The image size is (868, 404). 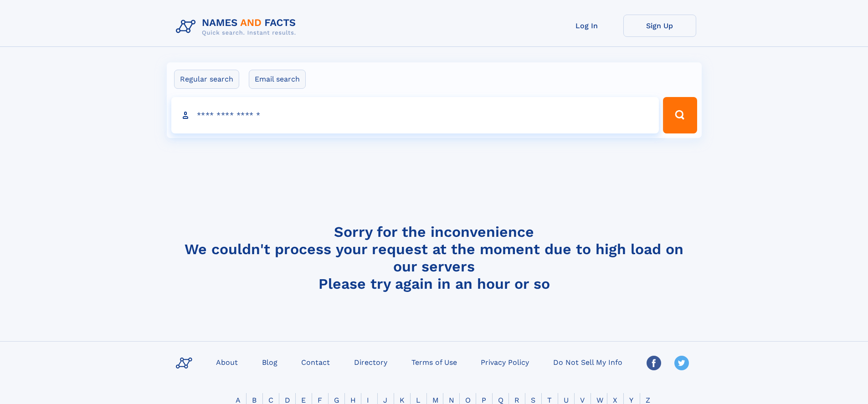 I want to click on a: Log In, so click(x=587, y=26).